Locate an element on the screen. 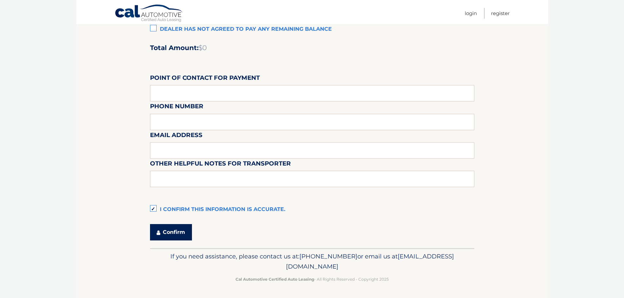  label: Other helpful notes for transporter is located at coordinates (220, 165).